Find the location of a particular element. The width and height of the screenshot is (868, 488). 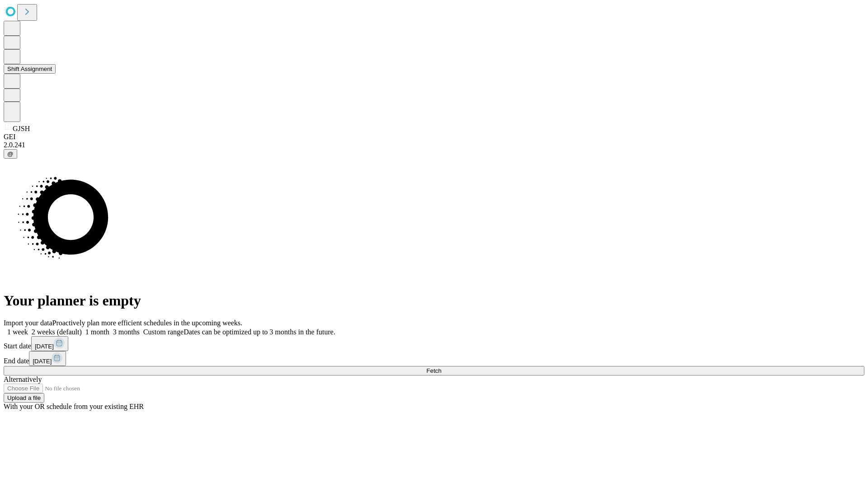

span: GJSH is located at coordinates (21, 129).